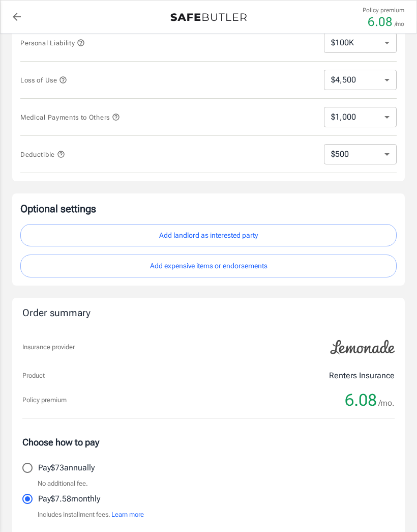 Image resolution: width=417 pixels, height=532 pixels. Describe the element at coordinates (63, 484) in the screenshot. I see `p: No additional fee.` at that location.